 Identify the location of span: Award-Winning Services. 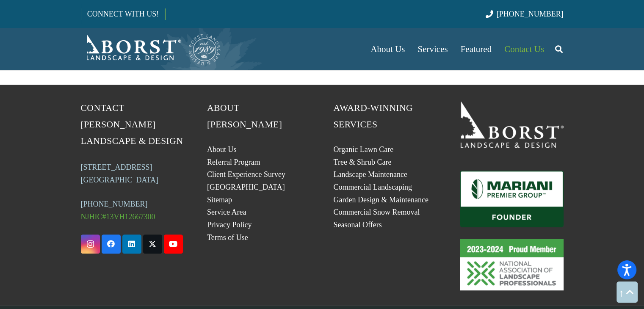
(373, 116).